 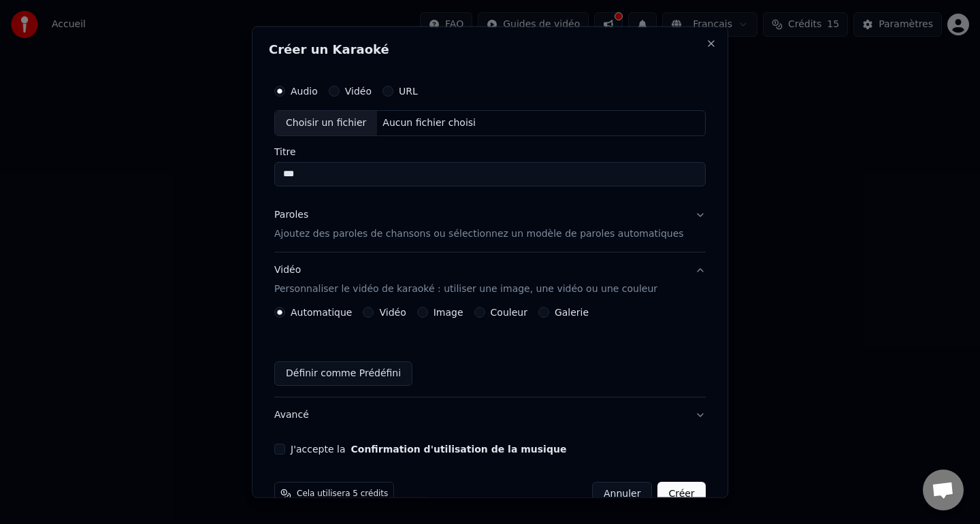 What do you see at coordinates (342, 494) in the screenshot?
I see `span: Cela utilisera 5 crédits` at bounding box center [342, 494].